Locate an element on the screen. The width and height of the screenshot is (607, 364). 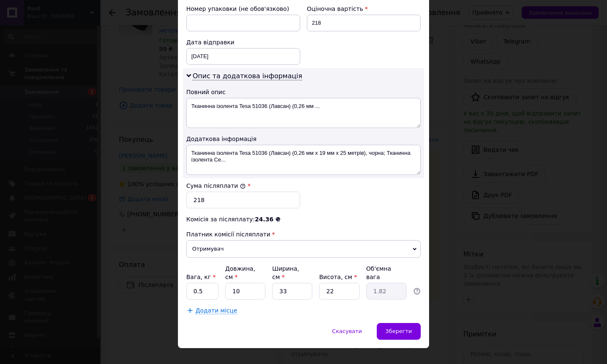
label: Довжина, см is located at coordinates (240, 273).